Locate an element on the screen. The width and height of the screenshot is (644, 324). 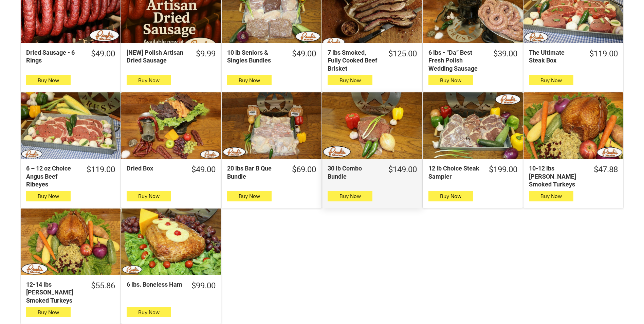
div: 6 – 12 oz Choice Angus Beef Ribeyes is located at coordinates (52, 176).